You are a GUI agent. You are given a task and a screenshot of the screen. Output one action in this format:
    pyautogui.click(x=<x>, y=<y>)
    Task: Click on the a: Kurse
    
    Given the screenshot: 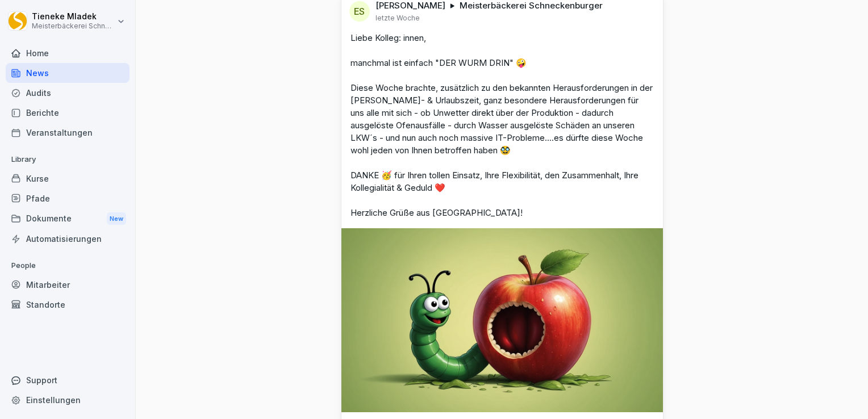 What is the action you would take?
    pyautogui.click(x=68, y=178)
    